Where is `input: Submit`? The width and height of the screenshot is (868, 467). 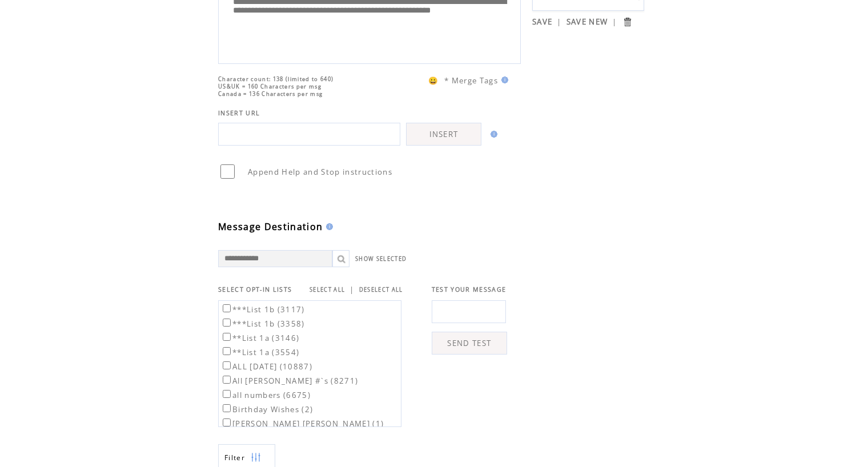
input: Submit is located at coordinates (627, 21).